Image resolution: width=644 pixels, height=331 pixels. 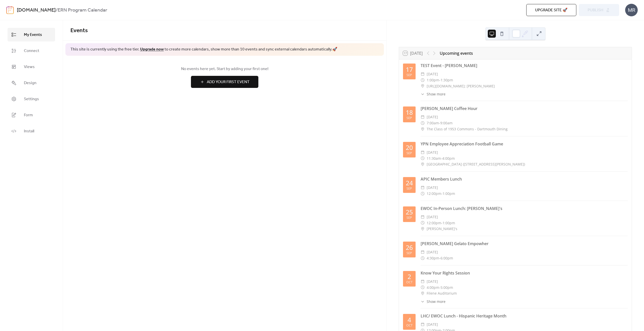 What do you see at coordinates (33, 35) in the screenshot?
I see `span: My Events` at bounding box center [33, 35].